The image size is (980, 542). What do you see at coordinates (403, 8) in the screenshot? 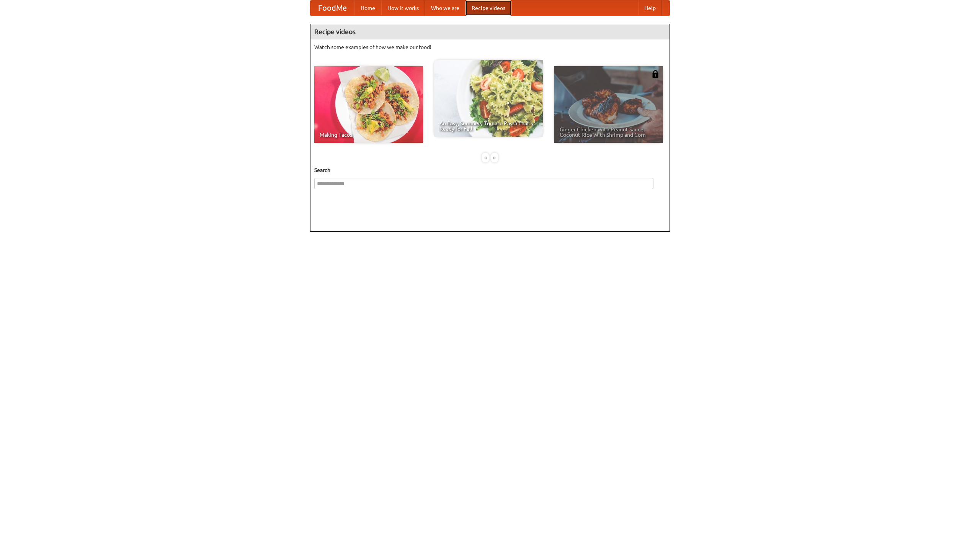
I see `a: How it works` at bounding box center [403, 8].